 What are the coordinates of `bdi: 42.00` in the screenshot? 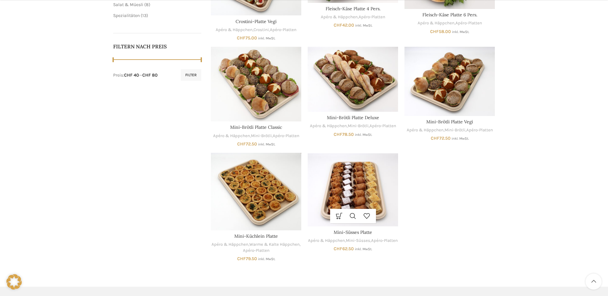 It's located at (344, 25).